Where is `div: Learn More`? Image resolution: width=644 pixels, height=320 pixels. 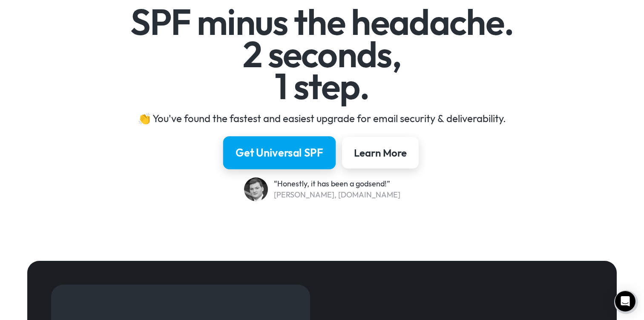 div: Learn More is located at coordinates (380, 153).